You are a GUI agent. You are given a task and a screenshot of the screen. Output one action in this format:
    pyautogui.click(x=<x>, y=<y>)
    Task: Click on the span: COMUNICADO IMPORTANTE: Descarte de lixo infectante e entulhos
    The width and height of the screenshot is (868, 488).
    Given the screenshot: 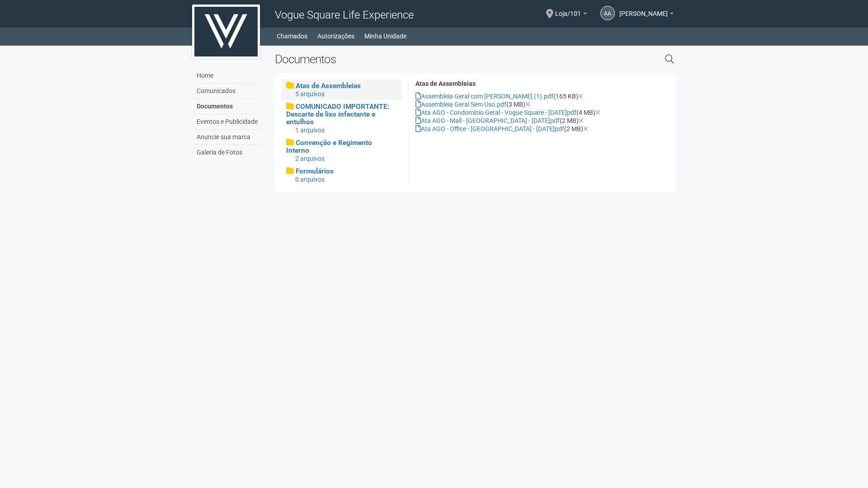 What is the action you would take?
    pyautogui.click(x=337, y=115)
    